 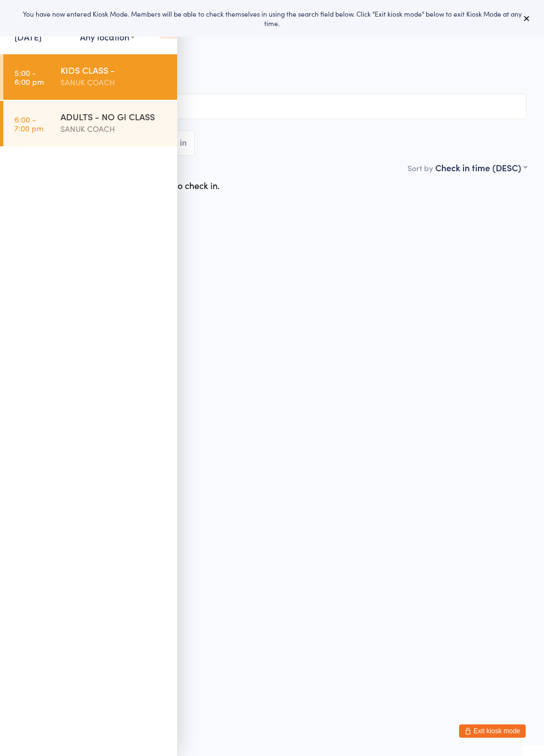 I want to click on div: KIDS CLASS -, so click(x=114, y=70).